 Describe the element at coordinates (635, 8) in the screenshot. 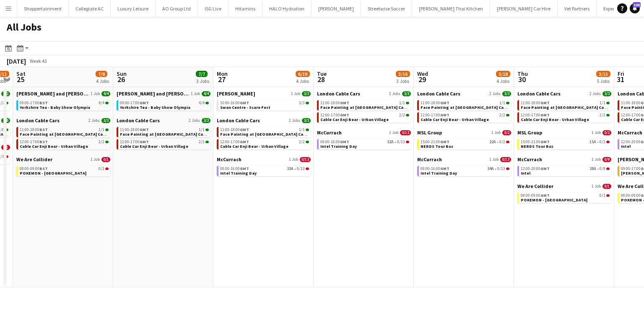

I see `a: 100` at that location.